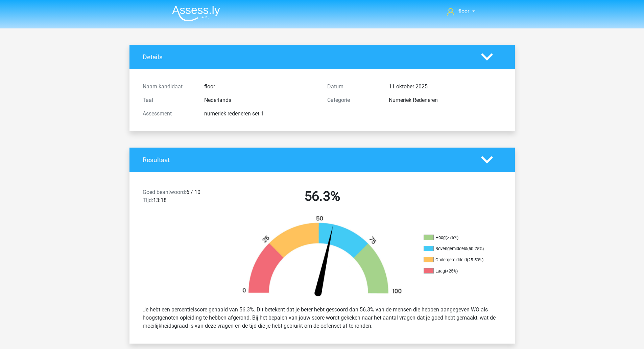 This screenshot has height=349, width=644. What do you see at coordinates (260, 86) in the screenshot?
I see `div: floor` at bounding box center [260, 86].